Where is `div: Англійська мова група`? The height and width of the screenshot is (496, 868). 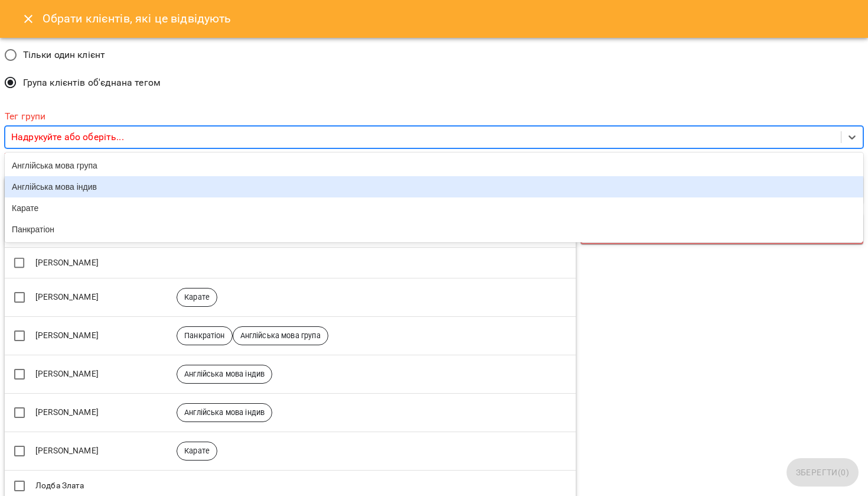 div: Англійська мова група is located at coordinates (434, 166).